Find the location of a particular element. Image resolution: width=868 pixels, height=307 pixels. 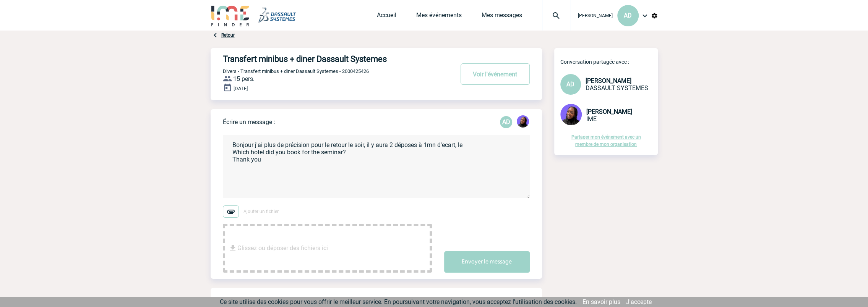

p: AD is located at coordinates (506, 123).